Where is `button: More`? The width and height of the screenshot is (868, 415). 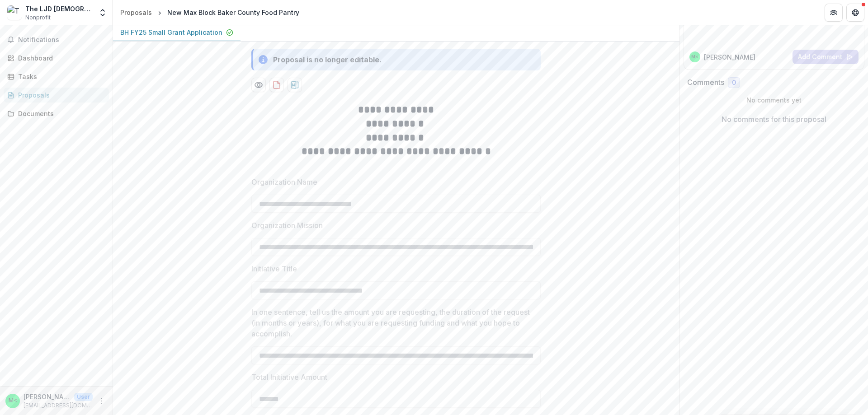 button: More is located at coordinates (102, 401).